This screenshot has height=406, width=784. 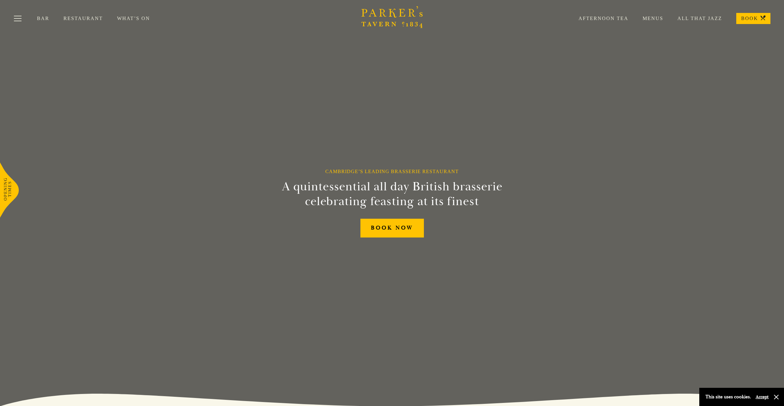 I want to click on button: Accept, so click(x=762, y=397).